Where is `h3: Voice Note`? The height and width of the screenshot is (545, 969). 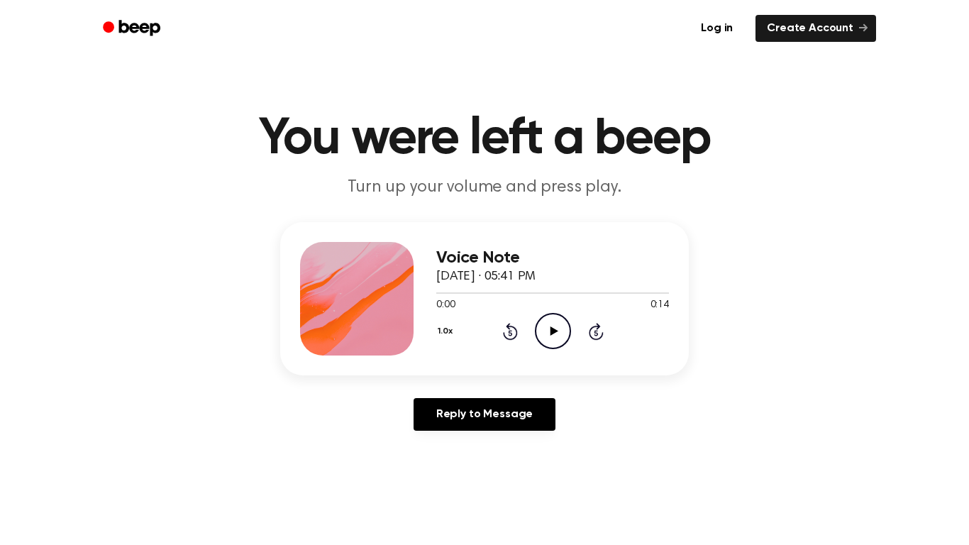 h3: Voice Note is located at coordinates (553, 257).